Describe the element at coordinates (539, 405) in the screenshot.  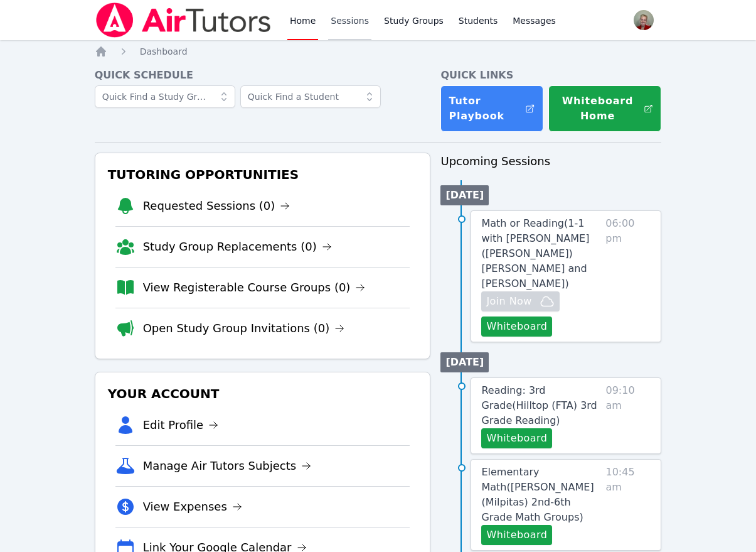
I see `span: Reading: 3rd Grade ( Hilltop (FTA) 3rd Grade Reading )` at that location.